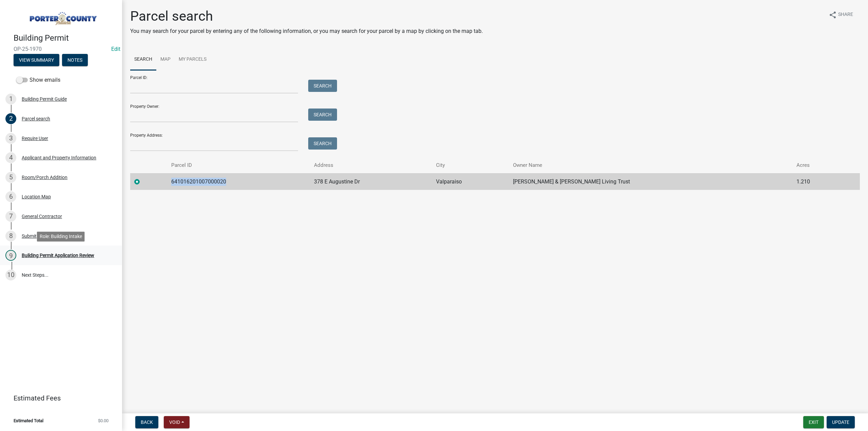  Describe the element at coordinates (841, 15) in the screenshot. I see `button: shareShare` at that location.